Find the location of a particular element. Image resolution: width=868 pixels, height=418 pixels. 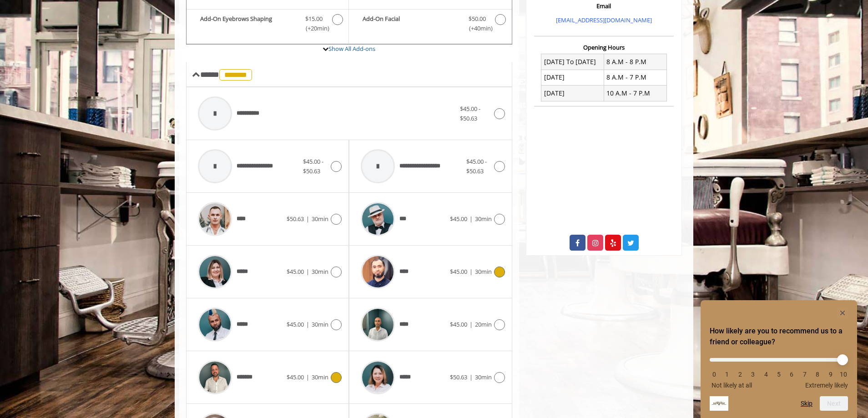

span: Extremely likely is located at coordinates (827, 385).